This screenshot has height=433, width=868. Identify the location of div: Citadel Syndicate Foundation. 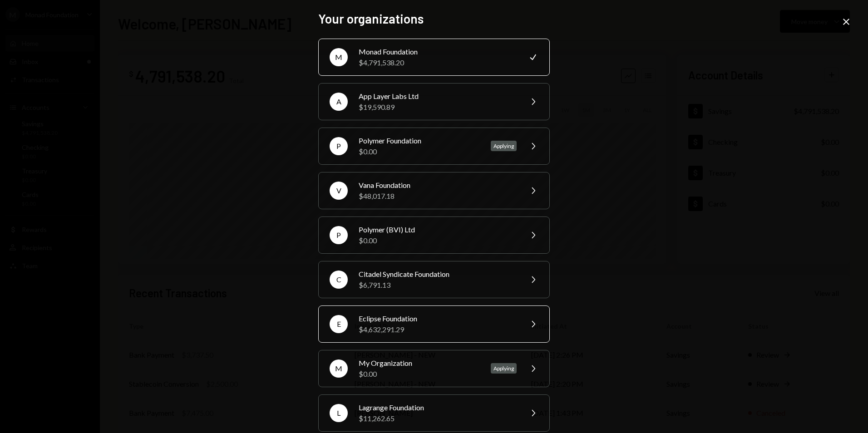
(437, 274).